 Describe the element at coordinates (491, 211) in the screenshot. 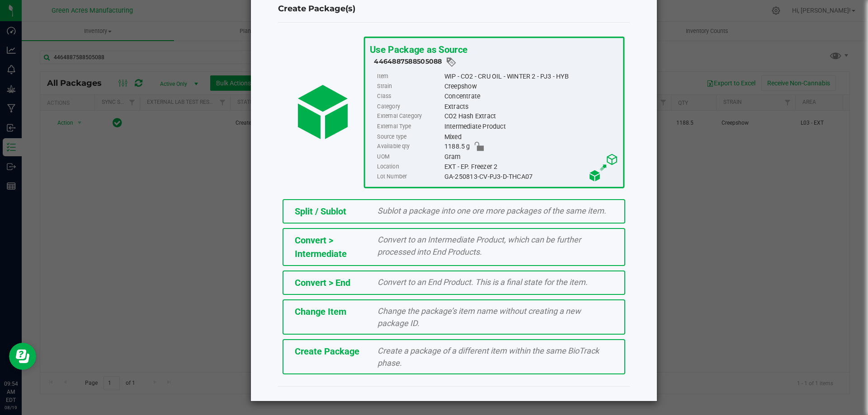

I see `span: Sublot a package into one ore more packages of the same item.` at that location.